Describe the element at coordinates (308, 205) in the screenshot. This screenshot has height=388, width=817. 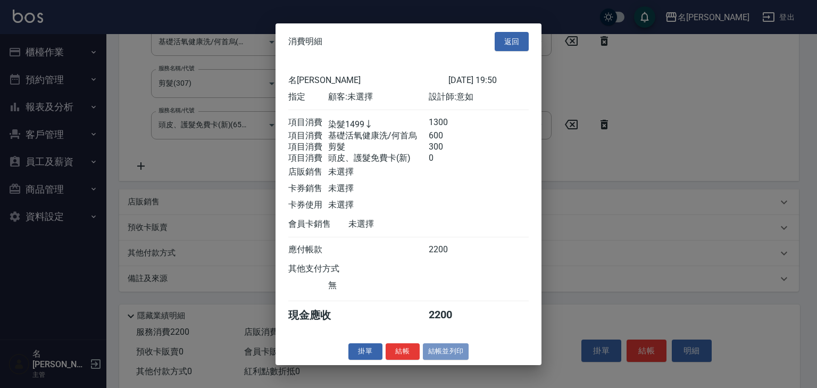
I see `div: 卡券使用` at that location.